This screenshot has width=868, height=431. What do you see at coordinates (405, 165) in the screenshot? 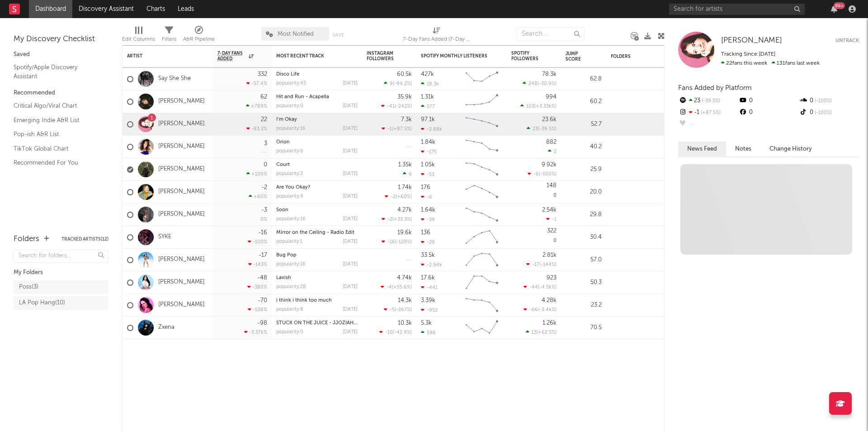
I see `div: 1.35k` at bounding box center [405, 165].